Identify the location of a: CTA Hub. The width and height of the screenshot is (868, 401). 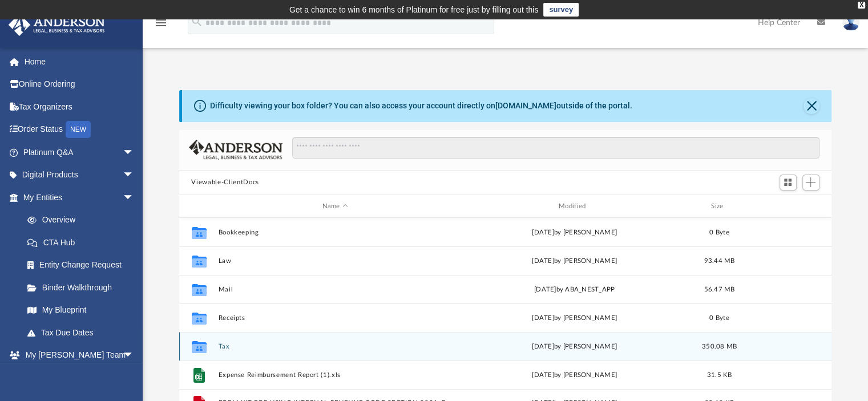
(83, 242).